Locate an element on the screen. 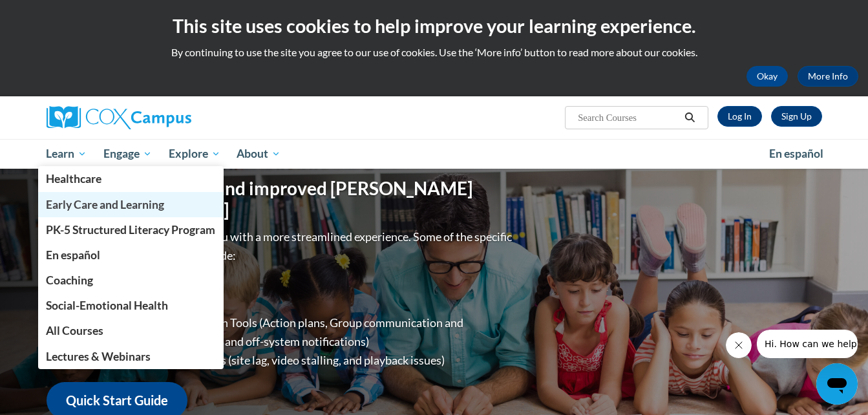  a: Cox Campus is located at coordinates (169, 118).